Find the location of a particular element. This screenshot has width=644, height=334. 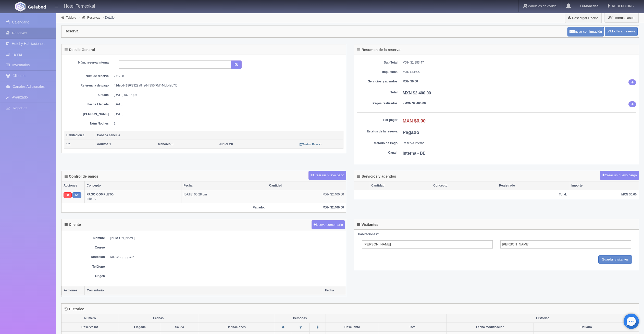

dd: Reserva Interna is located at coordinates (519, 143).